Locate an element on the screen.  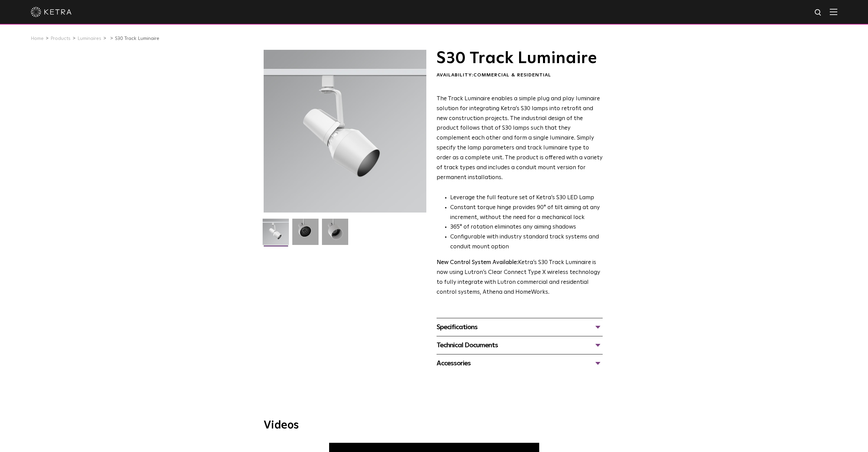
li: Configurable with industry standard track systems and conduit mount option is located at coordinates (527, 242).